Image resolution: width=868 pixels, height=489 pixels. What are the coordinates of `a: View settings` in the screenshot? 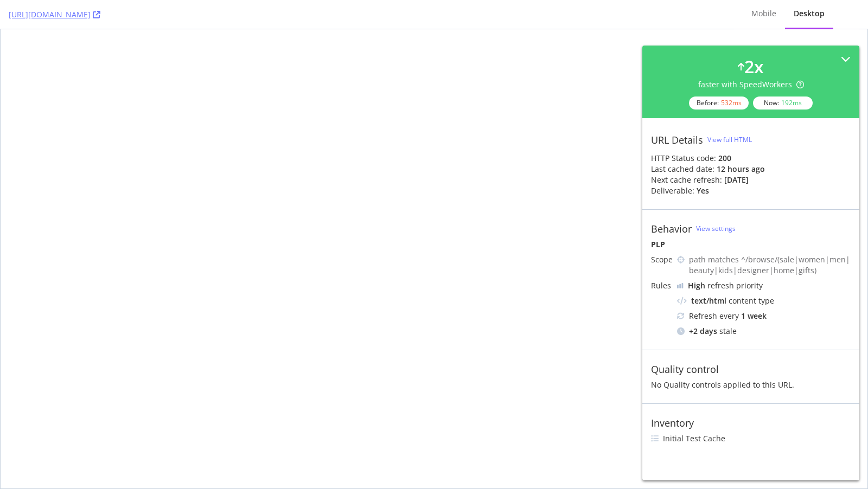 It's located at (716, 228).